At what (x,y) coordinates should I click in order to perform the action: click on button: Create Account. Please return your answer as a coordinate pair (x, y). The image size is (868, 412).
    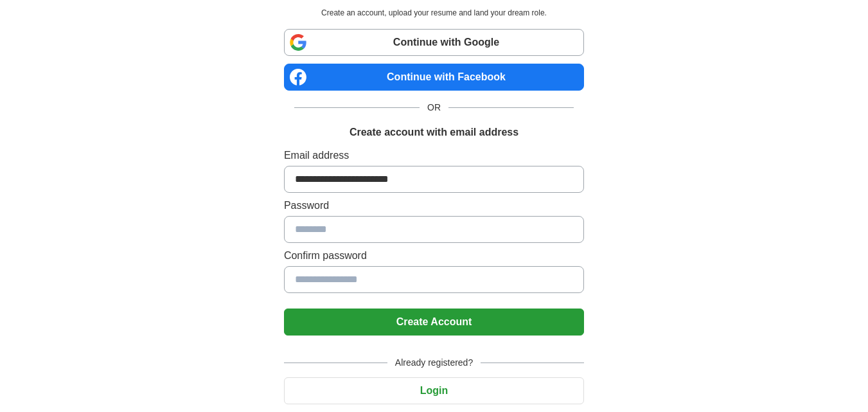
    Looking at the image, I should click on (434, 322).